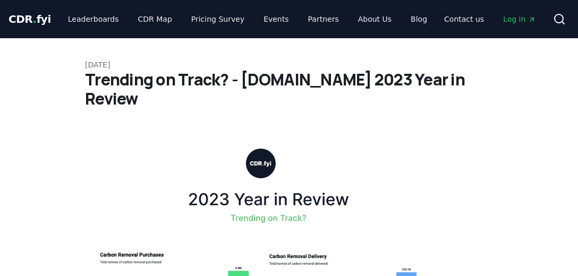 Image resolution: width=578 pixels, height=276 pixels. What do you see at coordinates (155, 19) in the screenshot?
I see `a: CDR Map` at bounding box center [155, 19].